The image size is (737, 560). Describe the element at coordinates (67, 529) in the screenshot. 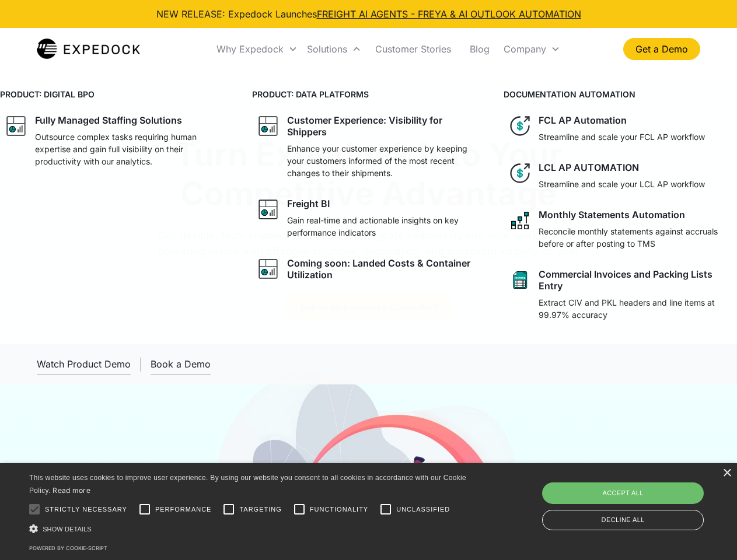

I see `span: Show details` at that location.